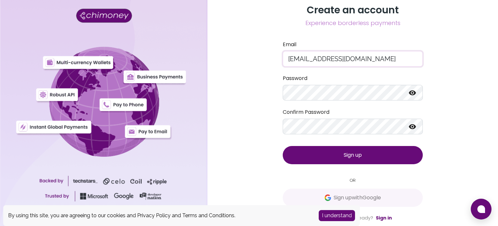 This screenshot has width=498, height=226. Describe the element at coordinates (353, 23) in the screenshot. I see `span: Experience borderless payments` at that location.